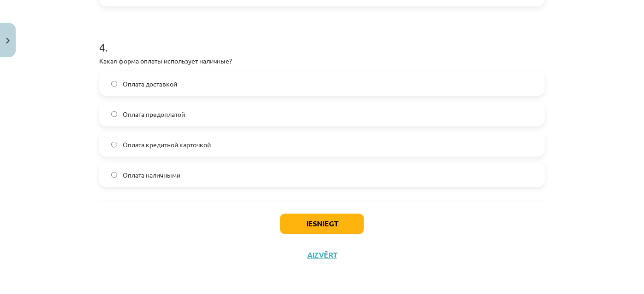 The width and height of the screenshot is (644, 294). Describe the element at coordinates (8, 41) in the screenshot. I see `img: icon-close-lesson-0947bae3869378f0d4975bcd49f059093ad1ed9edebbc8119c70593378902aed.svg` at that location.